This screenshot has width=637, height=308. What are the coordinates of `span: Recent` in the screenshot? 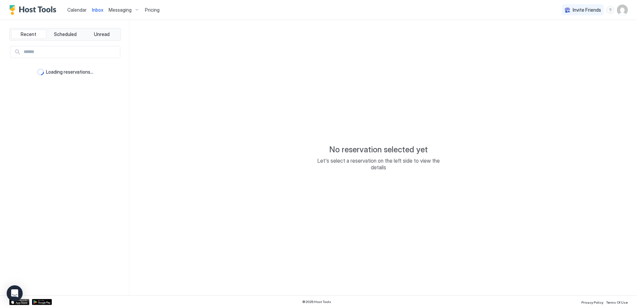 It's located at (28, 34).